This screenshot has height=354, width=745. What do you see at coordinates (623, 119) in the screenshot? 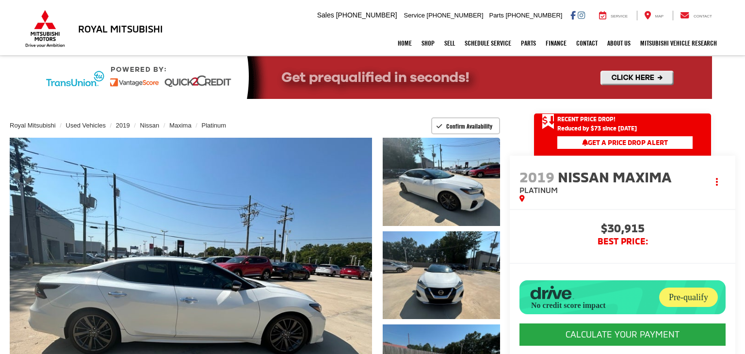
I see `a: Get Price Drop Alert Recent Price Drop!` at bounding box center [623, 119].